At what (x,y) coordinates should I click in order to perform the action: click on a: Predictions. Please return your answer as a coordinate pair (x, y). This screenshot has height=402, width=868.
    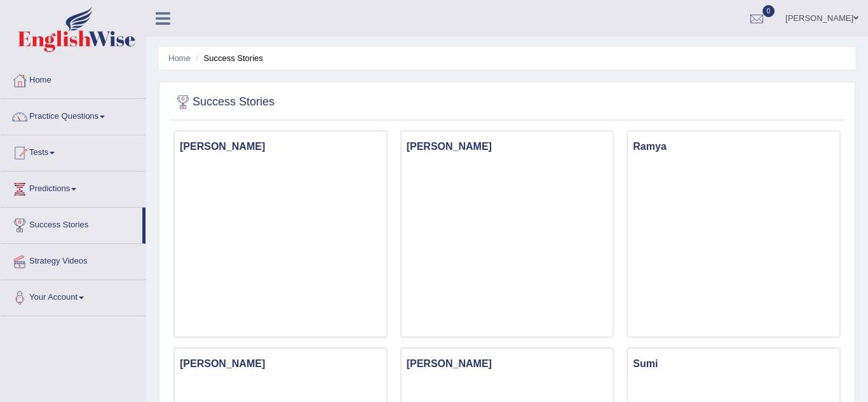
    Looking at the image, I should click on (73, 188).